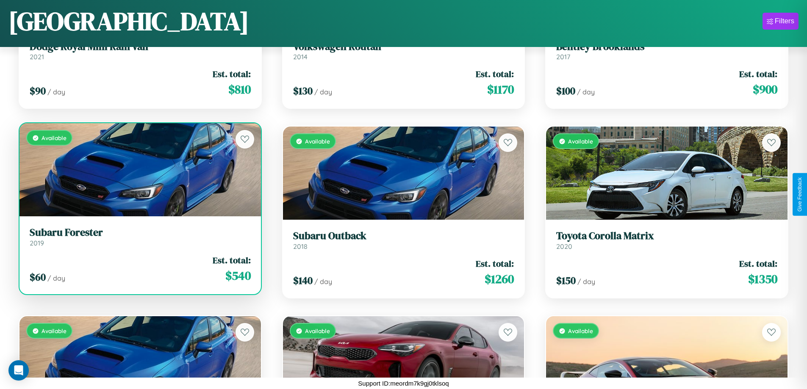 Image resolution: width=807 pixels, height=389 pixels. Describe the element at coordinates (500, 89) in the screenshot. I see `span: $ 1170` at that location.